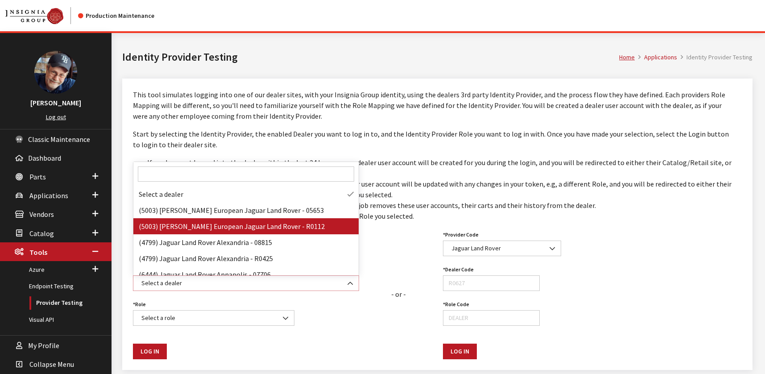 The image size is (765, 374). What do you see at coordinates (246, 174) in the screenshot?
I see `input: Search` at bounding box center [246, 174].